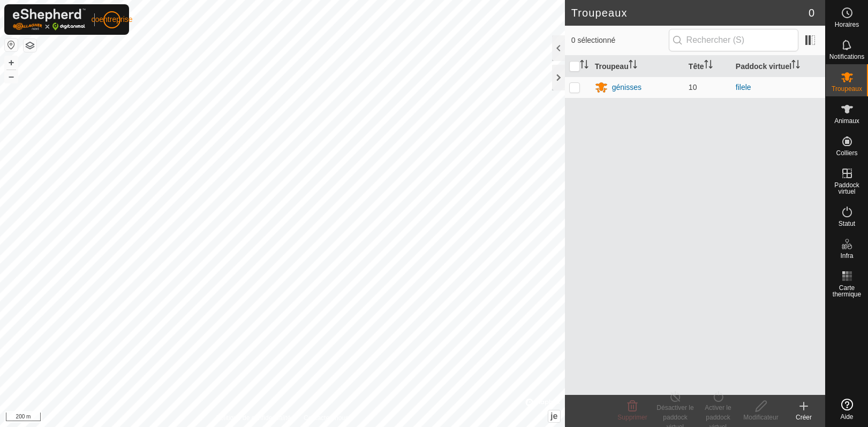 Image resolution: width=868 pixels, height=427 pixels. I want to click on font: Troupeau, so click(611, 67).